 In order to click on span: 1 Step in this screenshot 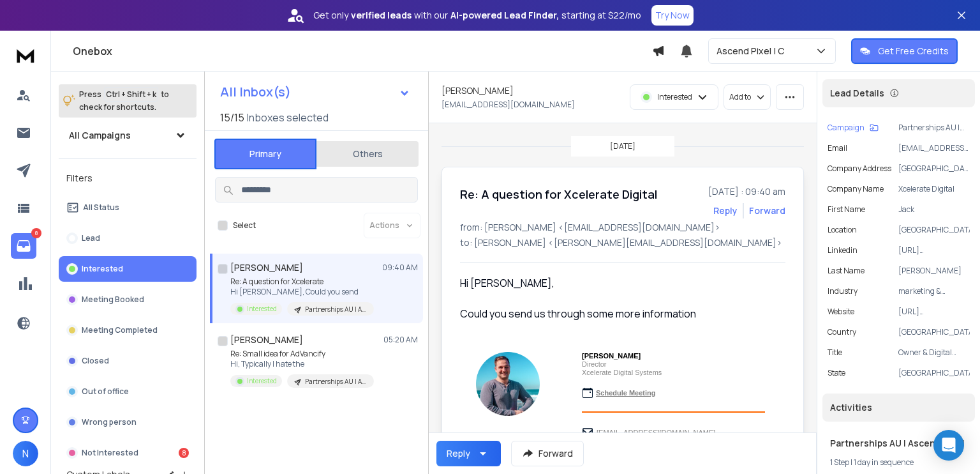, I will do `click(840, 461)`.